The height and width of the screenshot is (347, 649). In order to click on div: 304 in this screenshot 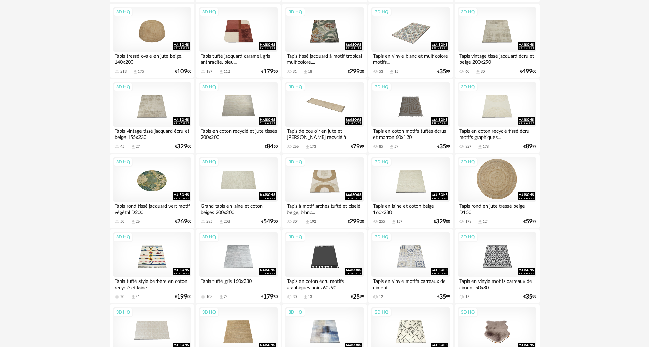, I will do `click(296, 222)`.